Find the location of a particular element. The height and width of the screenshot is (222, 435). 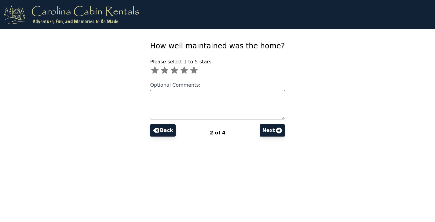

span: 2 of 4 is located at coordinates (218, 132).